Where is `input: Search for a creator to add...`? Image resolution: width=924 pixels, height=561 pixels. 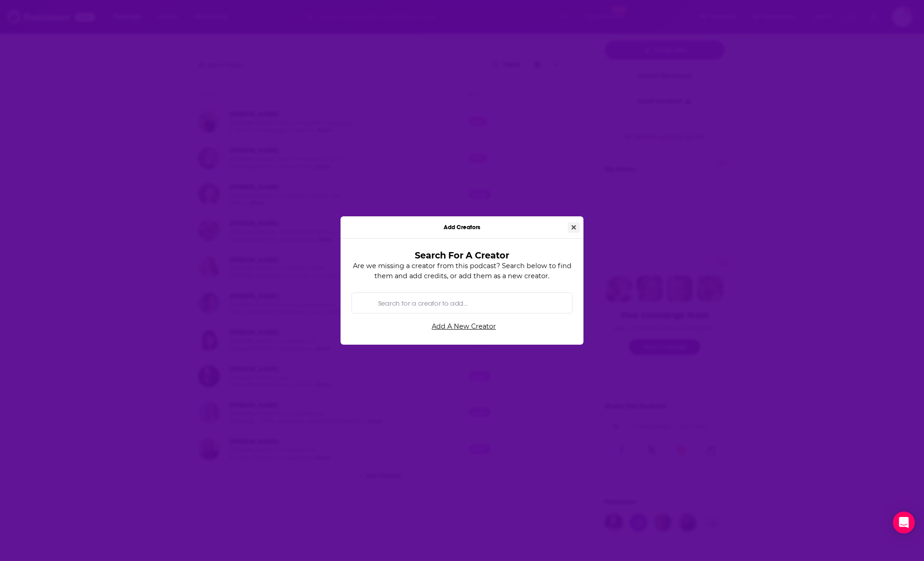
input: Search for a creator to add... is located at coordinates (469, 303).